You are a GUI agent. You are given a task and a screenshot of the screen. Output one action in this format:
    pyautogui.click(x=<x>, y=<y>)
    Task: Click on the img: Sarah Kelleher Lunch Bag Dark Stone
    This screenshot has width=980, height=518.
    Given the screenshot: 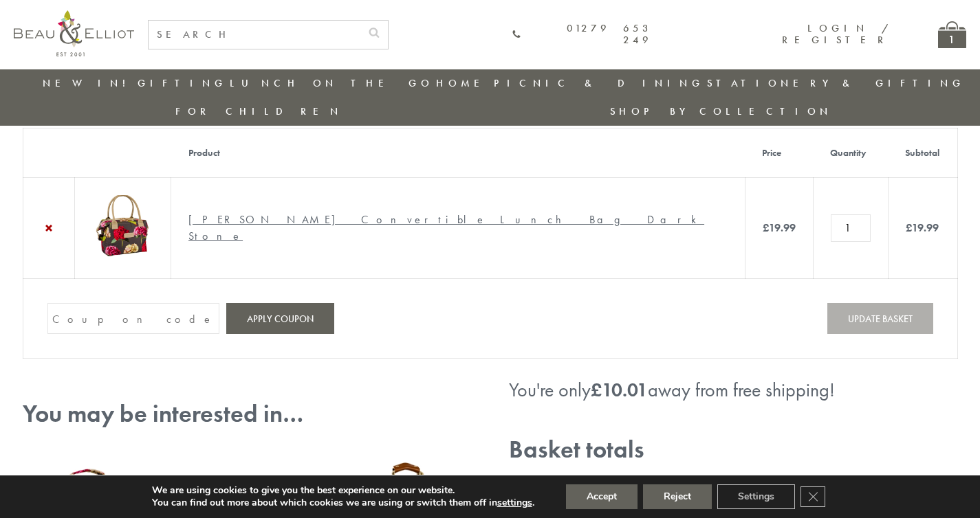 What is the action you would take?
    pyautogui.click(x=123, y=226)
    